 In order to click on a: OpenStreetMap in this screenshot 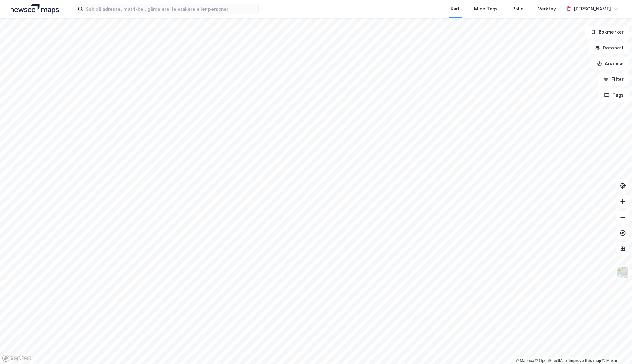, I will do `click(550, 361)`.